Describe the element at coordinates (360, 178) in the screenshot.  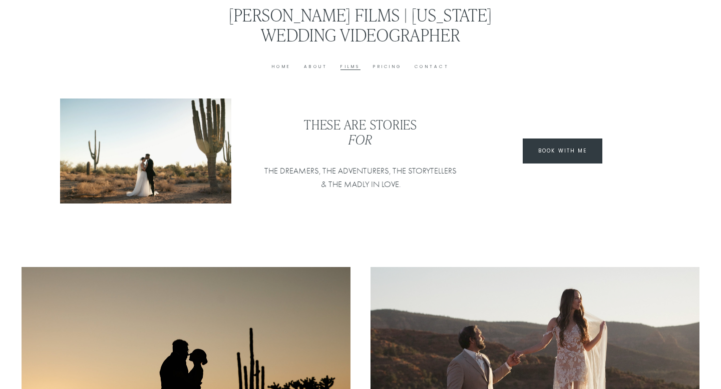
I see `p: THE DREAMERS, THE ADVENTURERS, THE STORYTELLERS & THE MADLY IN LOVE.` at that location.